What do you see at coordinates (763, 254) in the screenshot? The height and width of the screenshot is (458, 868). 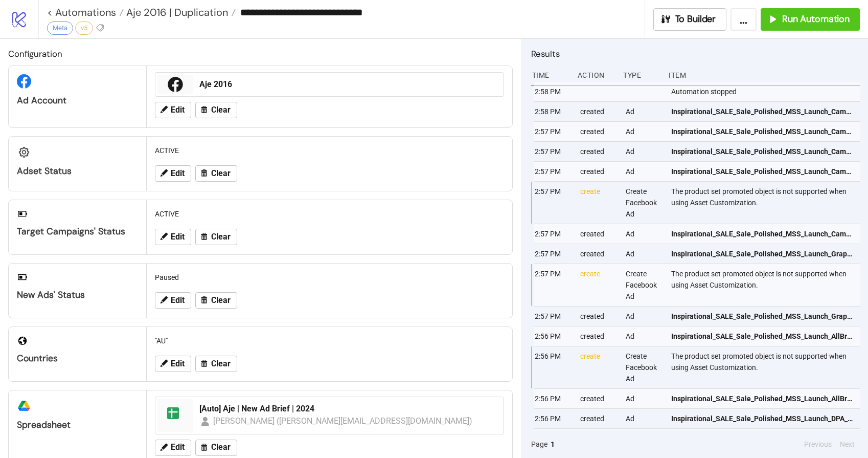 I see `span: Inspirational_SALE_Sale_Polished_MSS_Launch_Graphic_Image_20250826_Automatic_AU` at bounding box center [763, 254].